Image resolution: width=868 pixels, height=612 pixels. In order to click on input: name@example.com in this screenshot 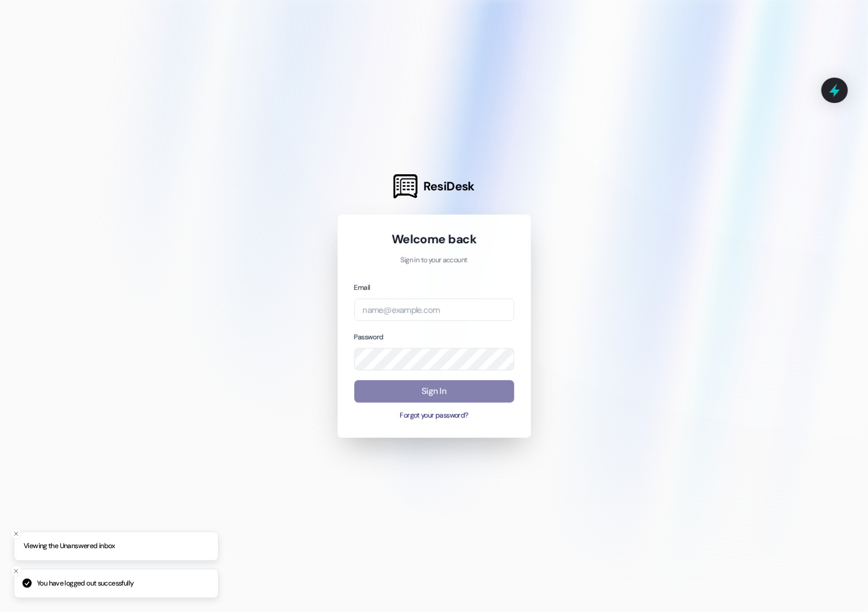, I will do `click(434, 309)`.